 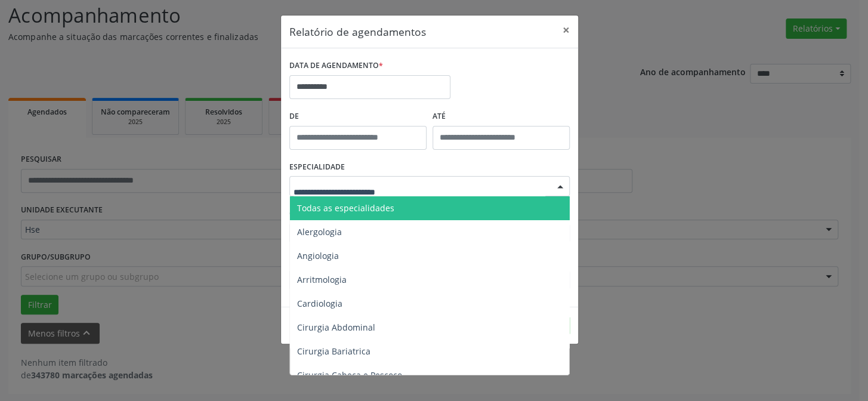 What do you see at coordinates (336, 327) in the screenshot?
I see `span: Cirurgia Abdominal` at bounding box center [336, 327].